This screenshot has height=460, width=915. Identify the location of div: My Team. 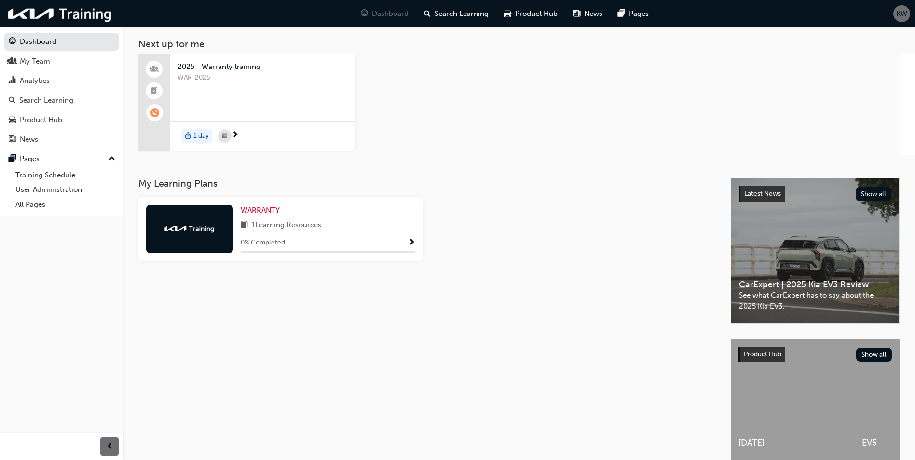
(35, 61).